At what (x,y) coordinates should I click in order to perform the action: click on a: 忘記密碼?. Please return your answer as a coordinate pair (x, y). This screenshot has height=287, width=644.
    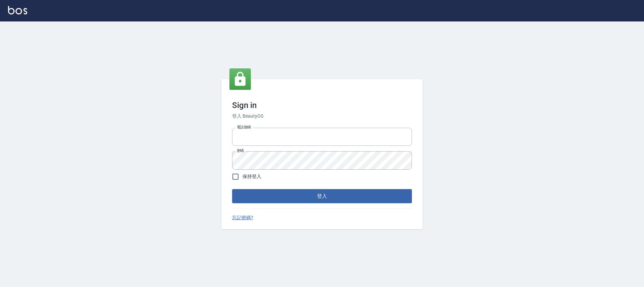
    Looking at the image, I should click on (242, 218).